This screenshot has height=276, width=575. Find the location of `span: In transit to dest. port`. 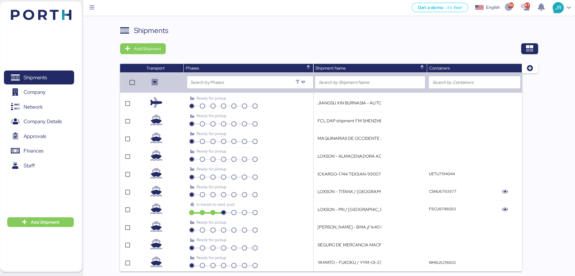

span: In transit to dest. port is located at coordinates (216, 204).